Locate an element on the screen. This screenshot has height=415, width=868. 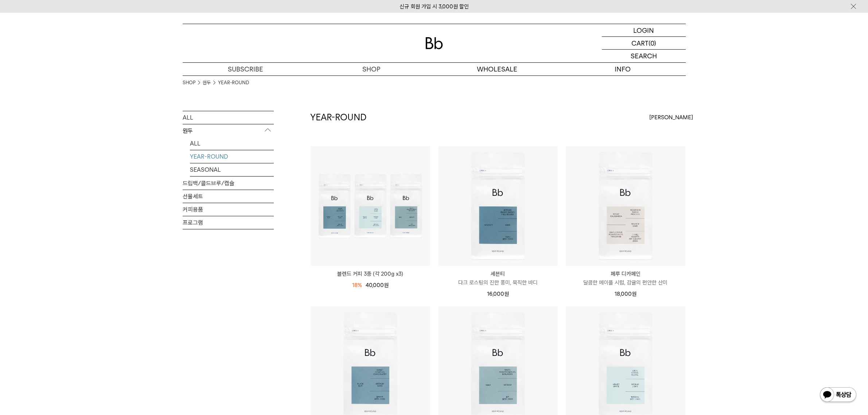
a: 신규 회원 가입 시 3,000원 할인 is located at coordinates (434, 6).